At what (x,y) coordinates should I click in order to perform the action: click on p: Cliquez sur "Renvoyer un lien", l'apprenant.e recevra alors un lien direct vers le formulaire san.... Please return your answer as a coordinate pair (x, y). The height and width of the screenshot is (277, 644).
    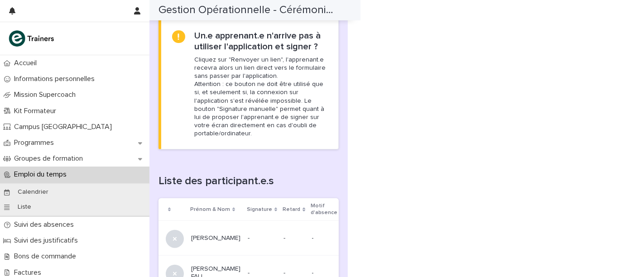
    Looking at the image, I should click on (261, 97).